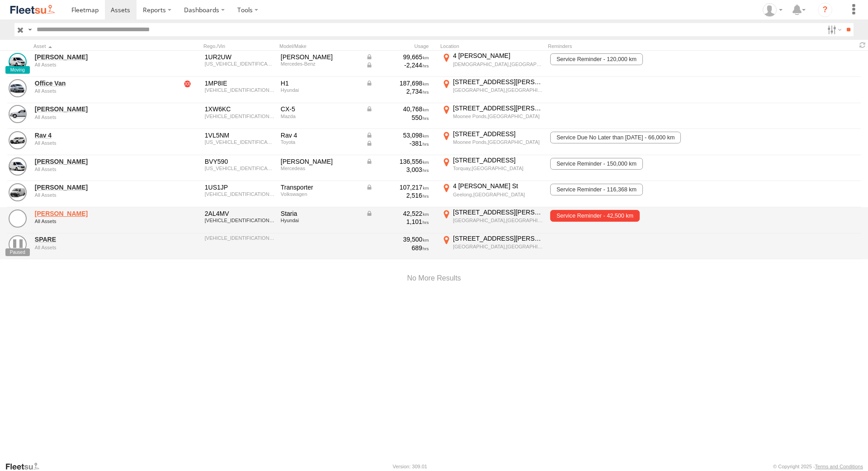  What do you see at coordinates (182, 90) in the screenshot?
I see `a: View Asset with Fault/s` at bounding box center [182, 90].